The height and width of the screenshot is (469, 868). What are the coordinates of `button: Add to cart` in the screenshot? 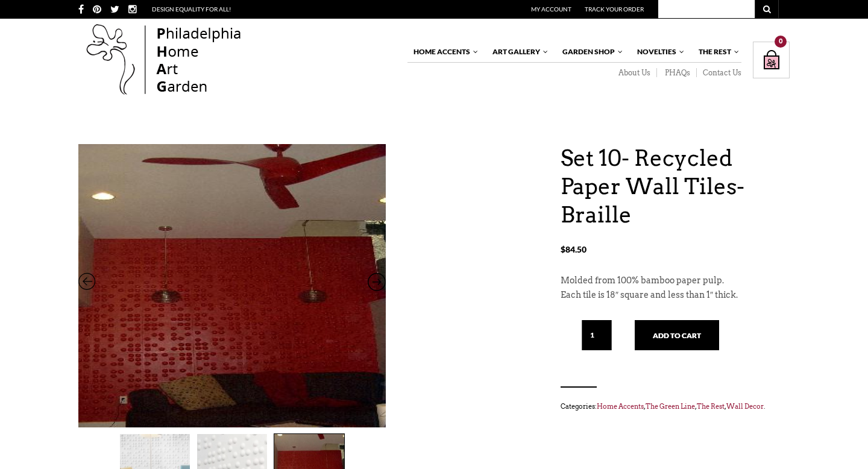 It's located at (677, 335).